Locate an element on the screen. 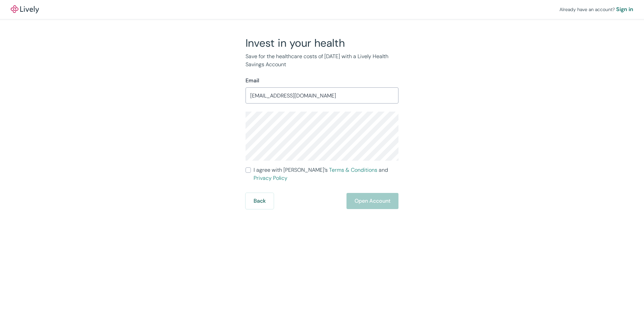 This screenshot has height=322, width=644. div: Sign in is located at coordinates (625, 10).